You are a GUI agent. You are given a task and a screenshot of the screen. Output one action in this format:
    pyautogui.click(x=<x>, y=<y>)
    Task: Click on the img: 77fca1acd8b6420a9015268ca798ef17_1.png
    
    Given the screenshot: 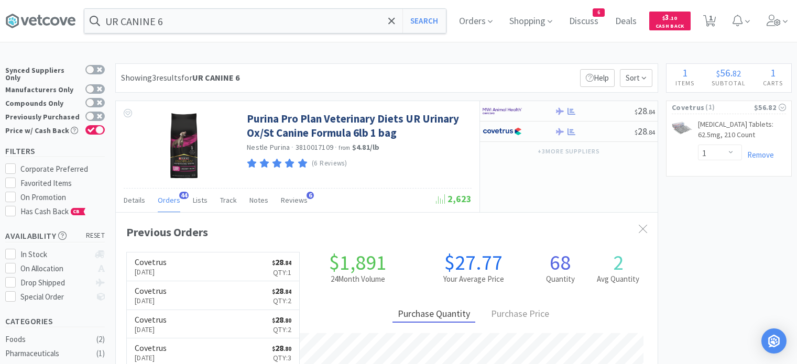 What is the action you would take?
    pyautogui.click(x=502, y=131)
    